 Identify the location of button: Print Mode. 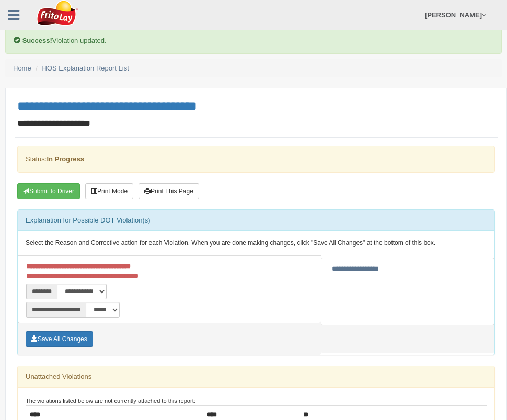
(109, 191).